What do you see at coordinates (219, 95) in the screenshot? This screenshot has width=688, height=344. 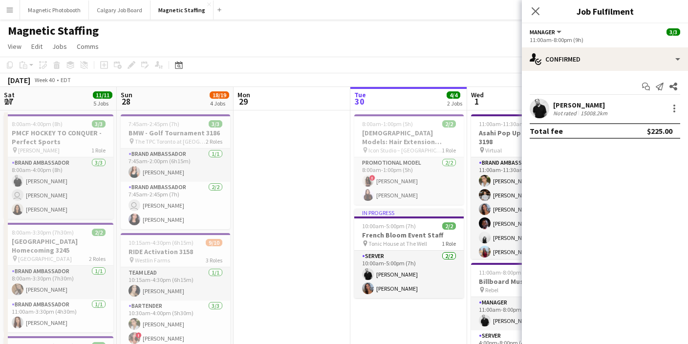 I see `span: 18/19` at bounding box center [219, 95].